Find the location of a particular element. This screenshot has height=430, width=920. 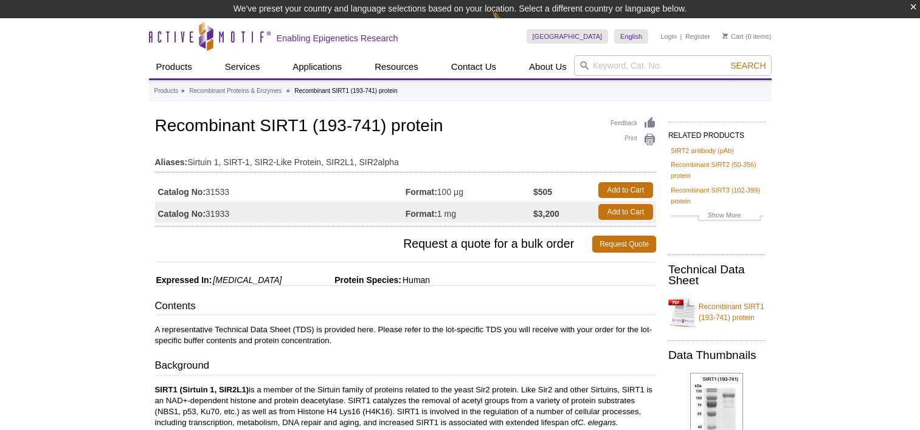

b: SIRT1 (Sirtuin 1, SIR2L1) is located at coordinates (202, 390).